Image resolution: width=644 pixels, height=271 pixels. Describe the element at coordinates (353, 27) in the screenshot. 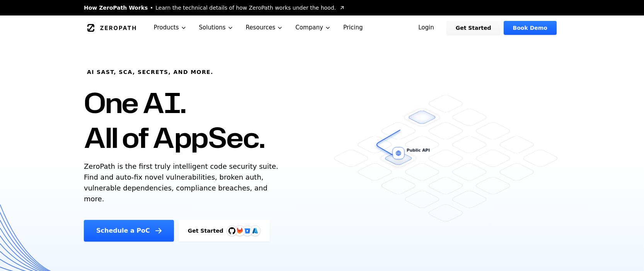

I see `a: Pricing` at that location.